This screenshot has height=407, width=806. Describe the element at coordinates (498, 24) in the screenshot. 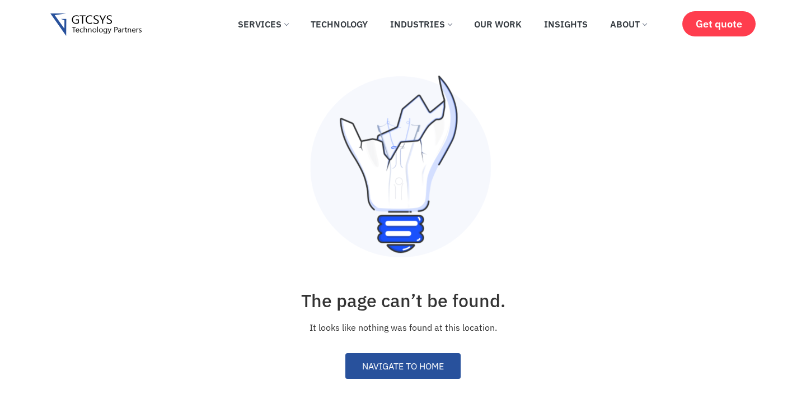

I see `a: Our Work` at that location.